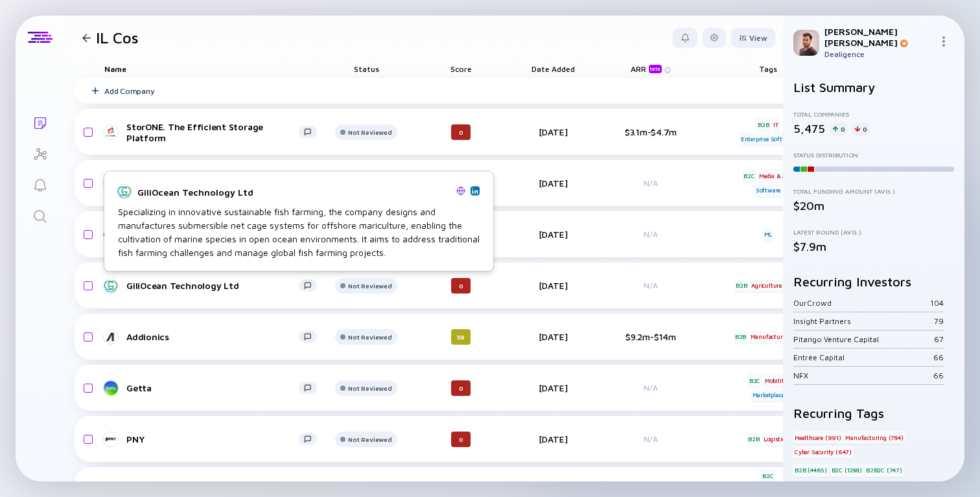 The width and height of the screenshot is (980, 497). I want to click on a: Lists, so click(40, 122).